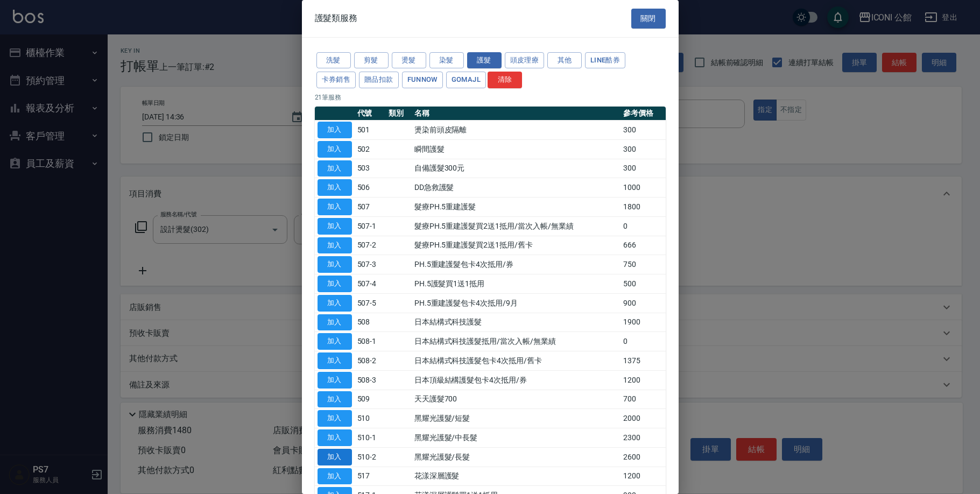 This screenshot has width=980, height=494. I want to click on td: 900, so click(643, 303).